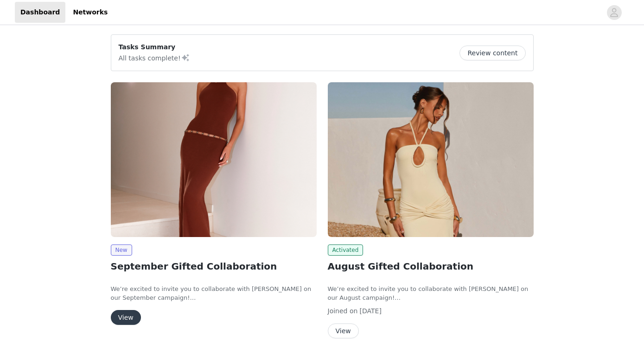 This screenshot has width=644, height=343. What do you see at coordinates (493, 53) in the screenshot?
I see `button: Review content` at bounding box center [493, 53].